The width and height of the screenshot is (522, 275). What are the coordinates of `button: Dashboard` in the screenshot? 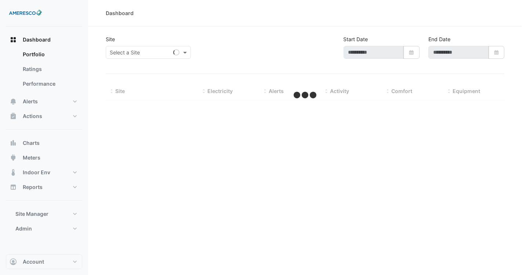 It's located at (44, 40).